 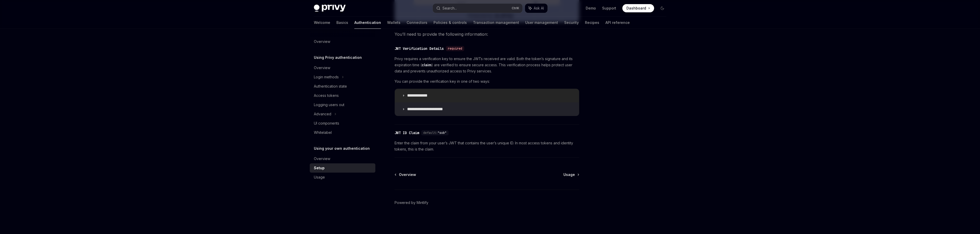 What do you see at coordinates (455, 48) in the screenshot?
I see `div: required` at bounding box center [455, 48].